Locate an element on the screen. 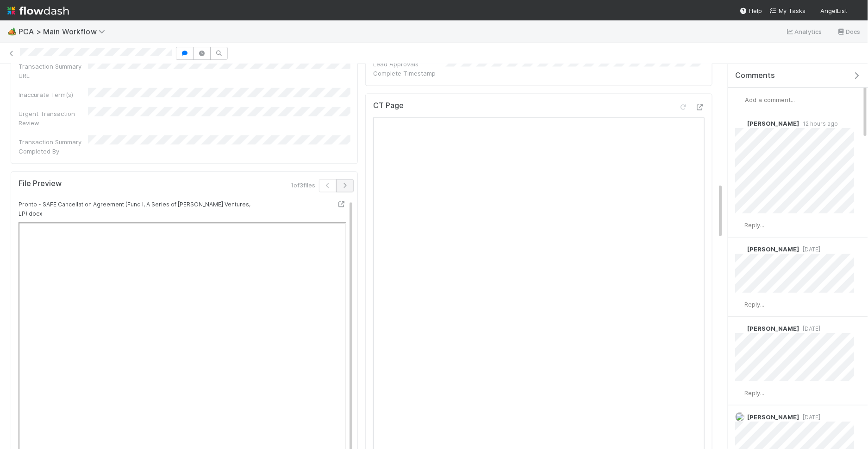 The image size is (868, 449). div: Inaccurate Term(s) is located at coordinates (53, 95).